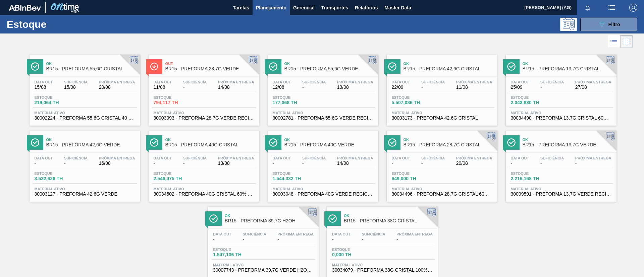 This screenshot has width=644, height=277. I want to click on a: ÍconeOkBR15 - PREFORMA 13,7G VERDEData out-Suficiência-Próxima Entrega-Estoque2.216,168 THMateria..., so click(560, 163).